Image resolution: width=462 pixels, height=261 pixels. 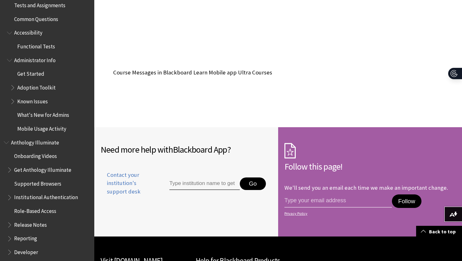 What do you see at coordinates (231, 73) in the screenshot?
I see `figcaption: Course Messages in Blackboard Learn Mobile app Ultra Courses` at bounding box center [231, 73].